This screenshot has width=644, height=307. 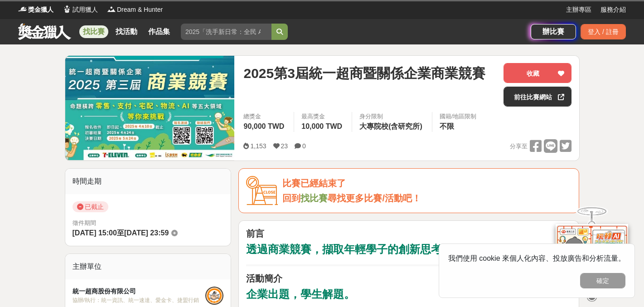 What do you see at coordinates (393, 249) in the screenshot?
I see `strong: 透過商業競賽，擷取年輕學子的創新思考，提早發掘潛力人才` at bounding box center [393, 249].